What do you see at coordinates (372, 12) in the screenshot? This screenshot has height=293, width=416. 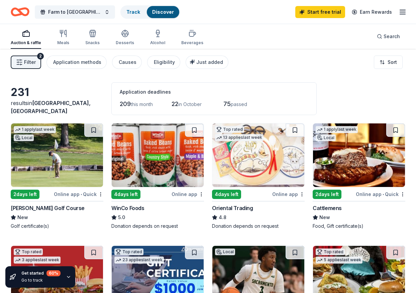 I see `a: Earn Rewards` at bounding box center [372, 12].